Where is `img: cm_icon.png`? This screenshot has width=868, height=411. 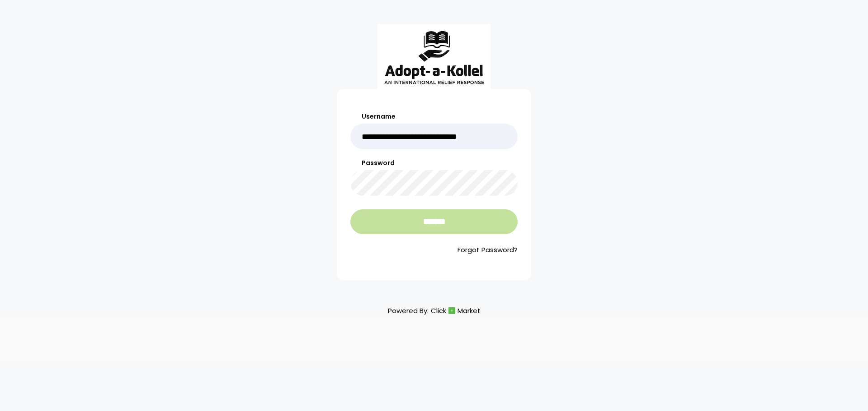 img: cm_icon.png is located at coordinates (452, 311).